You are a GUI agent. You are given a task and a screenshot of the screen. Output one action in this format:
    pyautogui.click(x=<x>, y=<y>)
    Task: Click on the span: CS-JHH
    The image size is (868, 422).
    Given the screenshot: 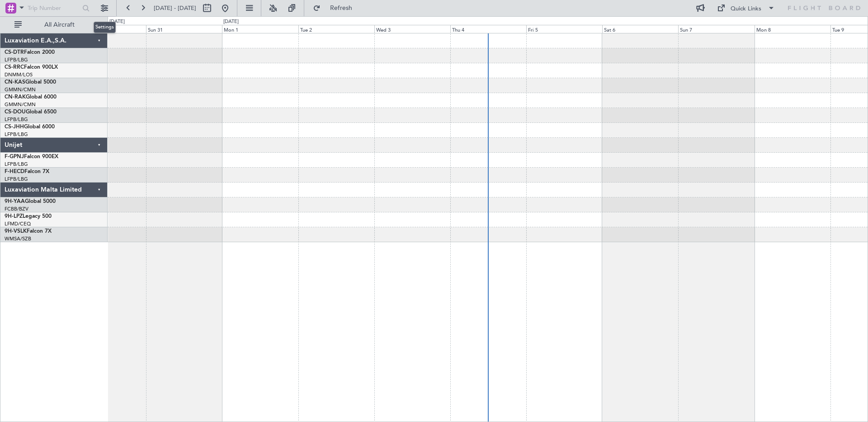 What is the action you would take?
    pyautogui.click(x=14, y=127)
    